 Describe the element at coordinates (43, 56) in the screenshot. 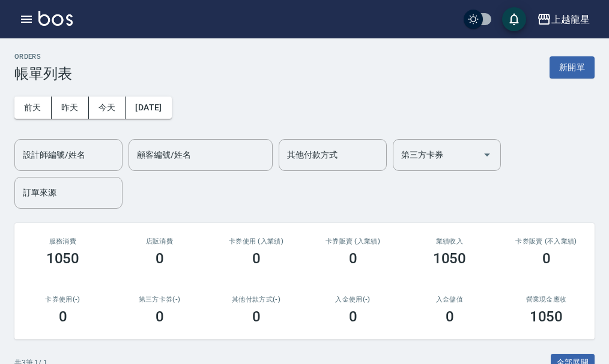

I see `h2: ORDERS` at that location.